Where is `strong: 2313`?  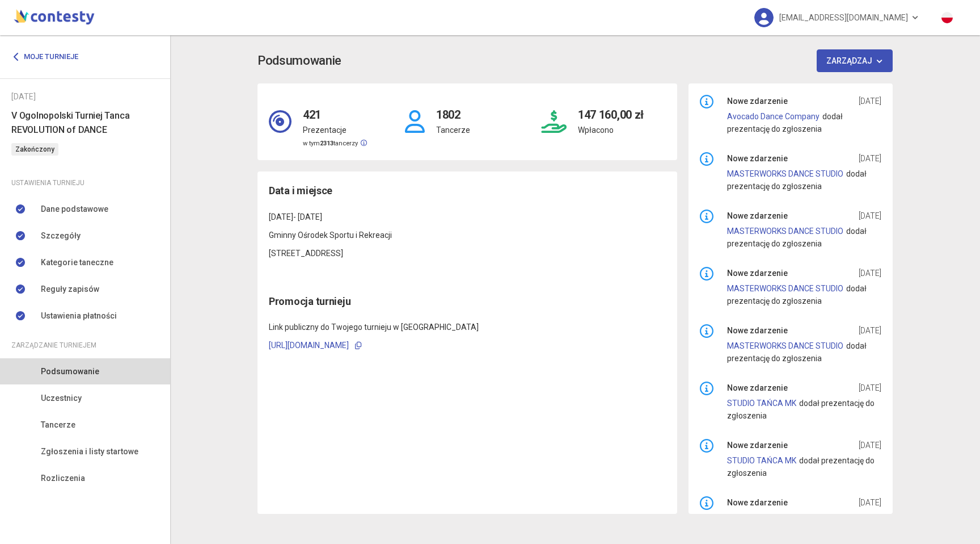
strong: 2313 is located at coordinates (326, 143).